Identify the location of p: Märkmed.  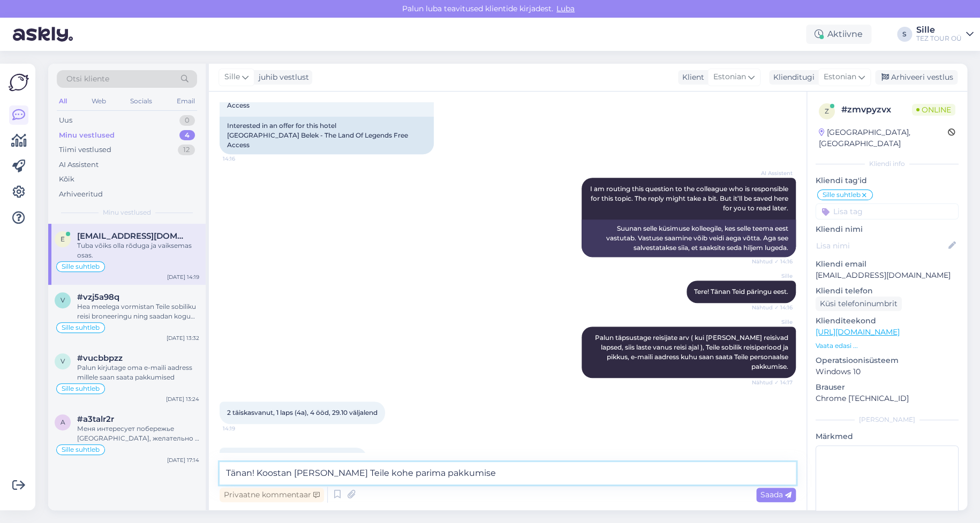
(887, 436).